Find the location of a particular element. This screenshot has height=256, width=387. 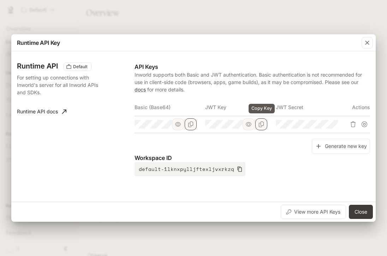

th: JWT Key is located at coordinates (241, 107).